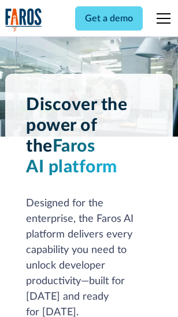 The height and width of the screenshot is (317, 178). I want to click on a: home, so click(24, 20).